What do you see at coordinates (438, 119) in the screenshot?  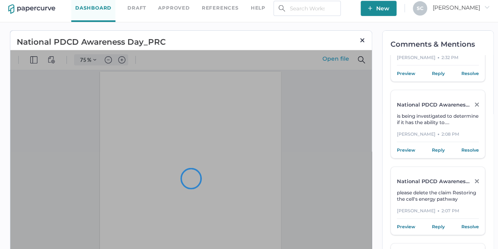 I see `span: is being investigated to determine if it has the ability to....` at bounding box center [438, 119].